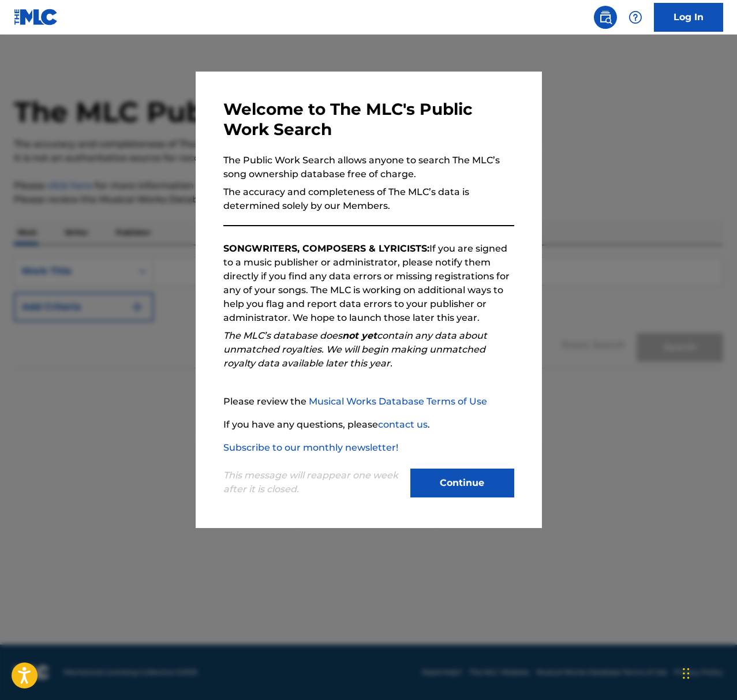 Image resolution: width=737 pixels, height=700 pixels. Describe the element at coordinates (403, 424) in the screenshot. I see `a: contact us` at that location.